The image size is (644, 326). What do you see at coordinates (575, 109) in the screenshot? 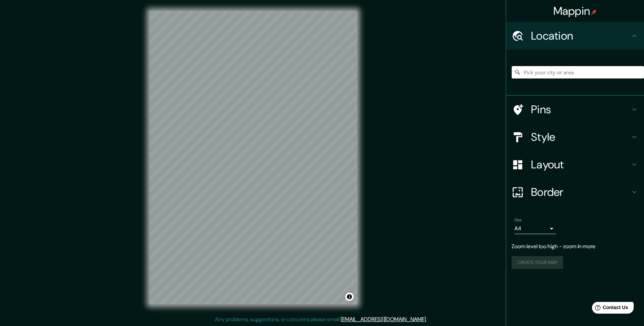
I see `div: Pins` at bounding box center [575, 109].